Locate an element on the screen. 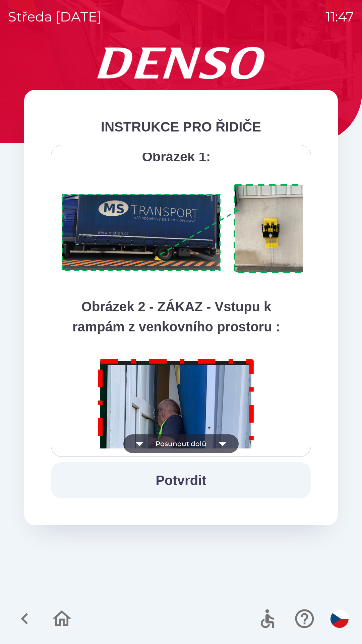 This screenshot has width=362, height=644. button: Posunout dolů is located at coordinates (181, 444).